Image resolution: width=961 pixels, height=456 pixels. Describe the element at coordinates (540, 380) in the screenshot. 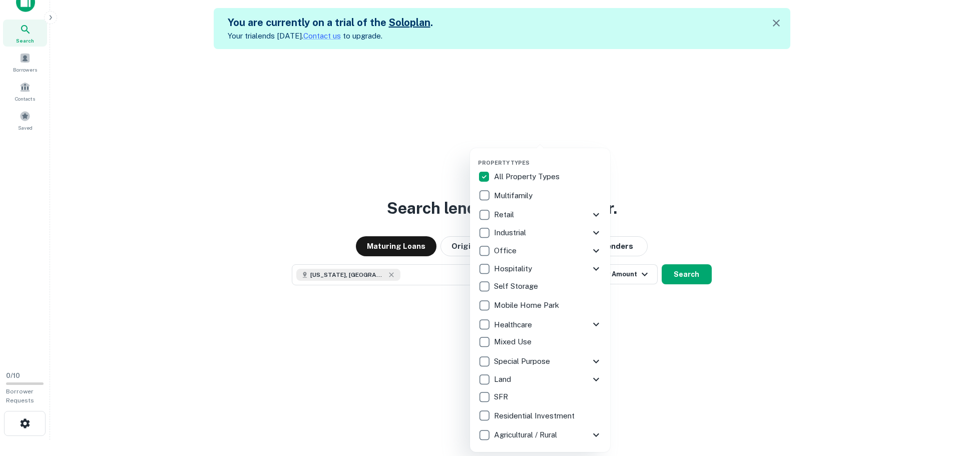

I see `div: Land` at that location.